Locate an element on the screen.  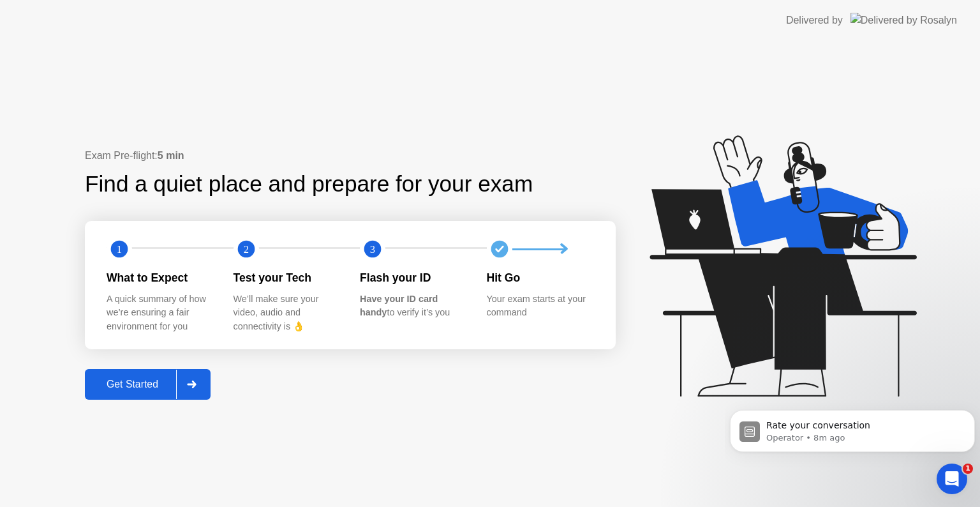
b: 5 min is located at coordinates (171, 155).